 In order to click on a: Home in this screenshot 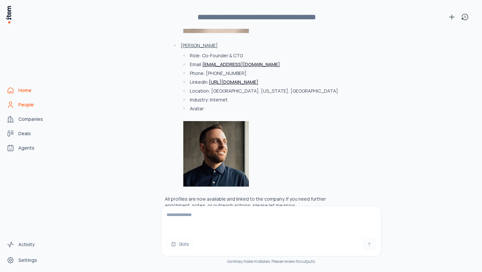, I will do `click(29, 90)`.